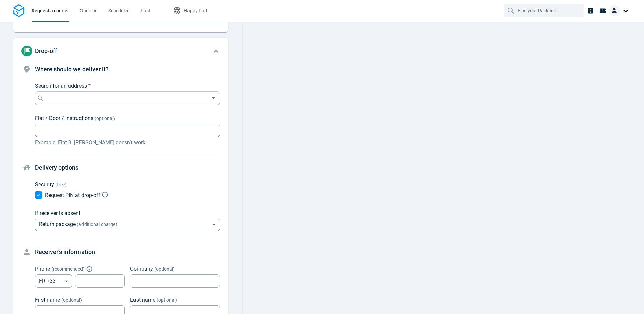 This screenshot has width=644, height=314. Describe the element at coordinates (72, 69) in the screenshot. I see `span: Where should we deliver it?` at that location.